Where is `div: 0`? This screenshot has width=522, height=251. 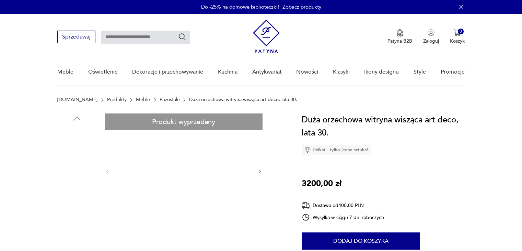 div: 0 is located at coordinates (461, 31).